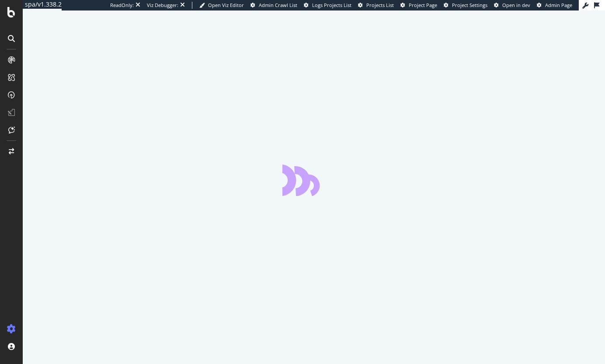 The width and height of the screenshot is (605, 364). What do you see at coordinates (465, 5) in the screenshot?
I see `a: Project Settings` at bounding box center [465, 5].